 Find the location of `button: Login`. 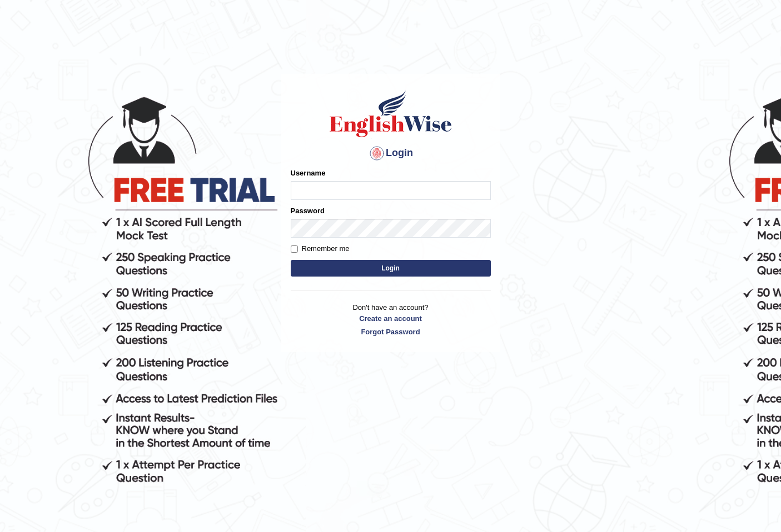

button: Login is located at coordinates (391, 269).